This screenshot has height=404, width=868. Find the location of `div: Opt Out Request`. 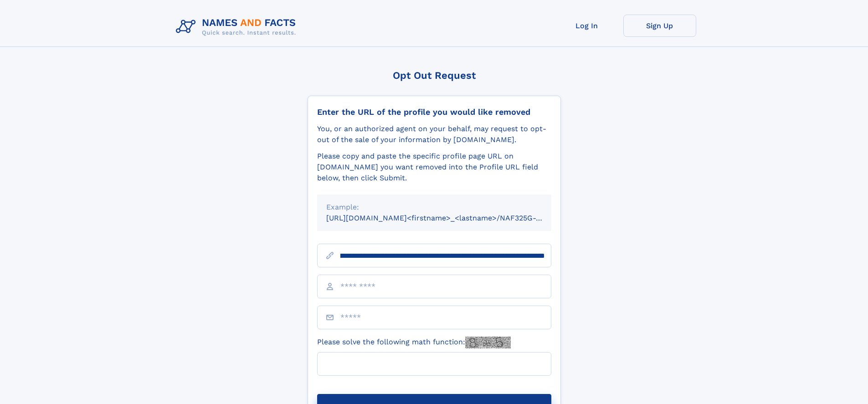

div: Opt Out Request is located at coordinates (434, 75).